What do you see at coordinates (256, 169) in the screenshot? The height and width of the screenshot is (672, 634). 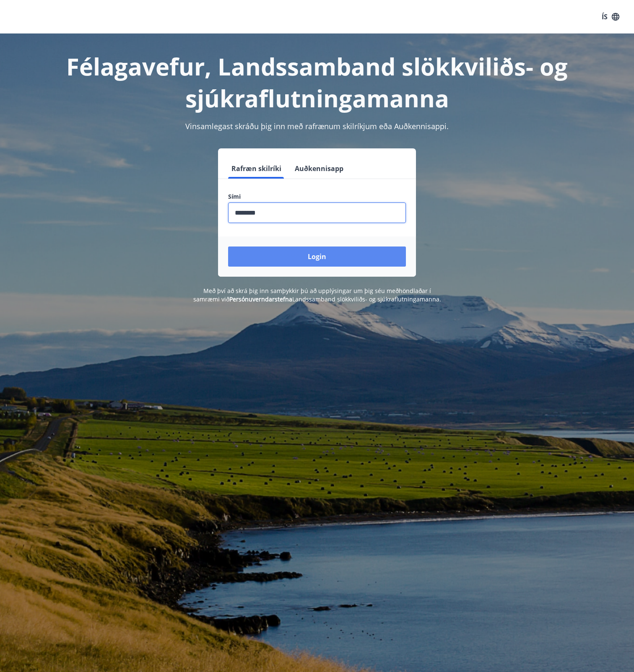 I see `button: Rafræn skilríki` at bounding box center [256, 169].